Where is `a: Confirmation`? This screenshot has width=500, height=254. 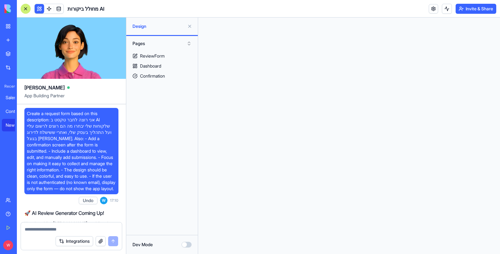 a: Confirmation is located at coordinates (162, 76).